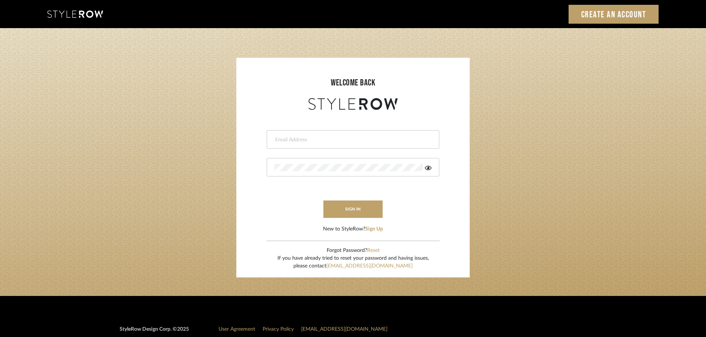 This screenshot has height=337, width=706. Describe the element at coordinates (374, 229) in the screenshot. I see `button: Sign Up` at that location.